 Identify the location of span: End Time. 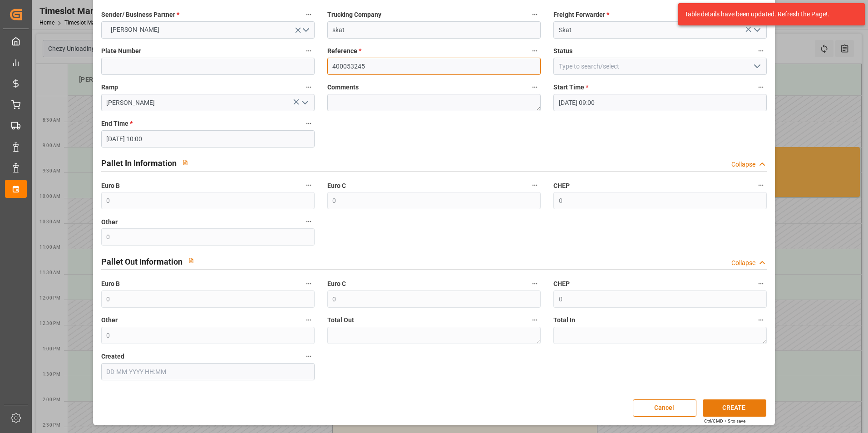
(116, 124).